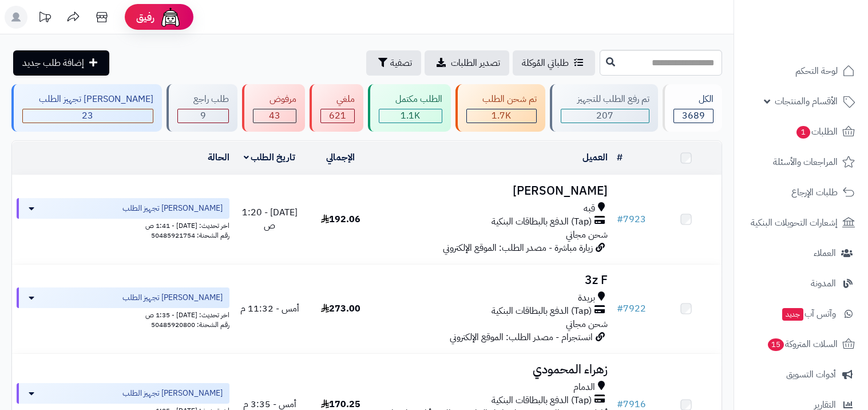 The height and width of the screenshot is (410, 868). Describe the element at coordinates (203, 99) in the screenshot. I see `div: طلب راجع` at that location.